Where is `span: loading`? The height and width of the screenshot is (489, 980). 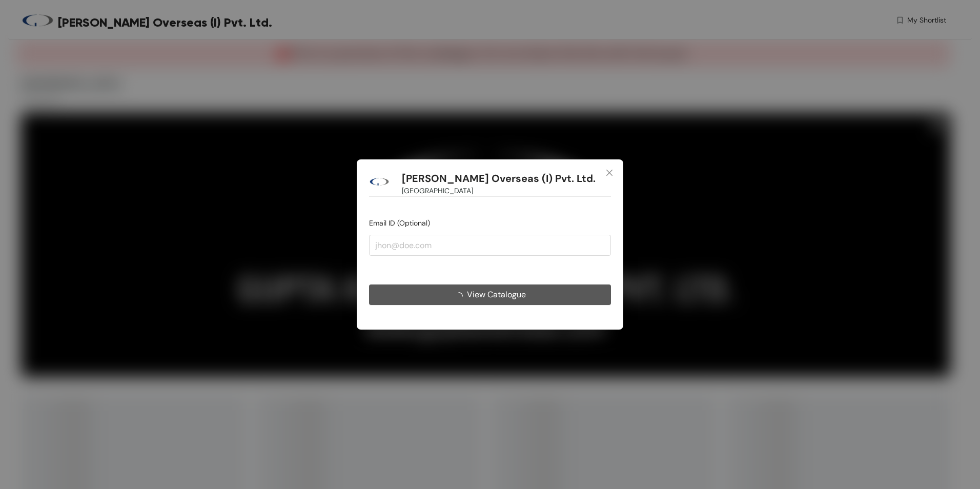 span: loading is located at coordinates (461, 296).